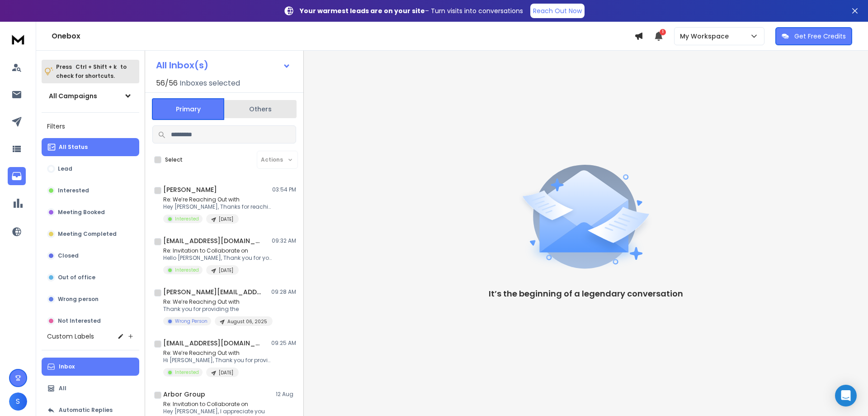 This screenshot has height=416, width=868. What do you see at coordinates (76, 278) in the screenshot?
I see `p: Out of office` at bounding box center [76, 278].